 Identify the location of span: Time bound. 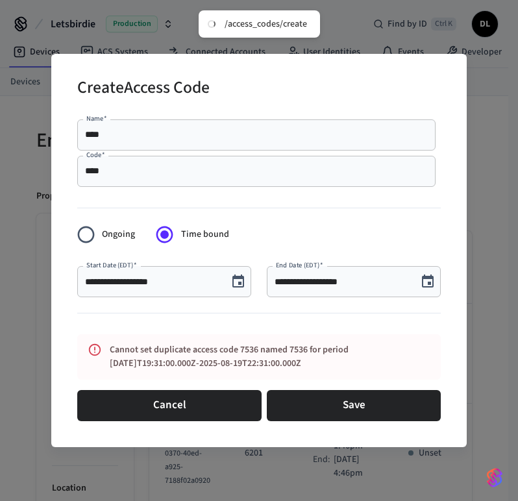
(205, 234).